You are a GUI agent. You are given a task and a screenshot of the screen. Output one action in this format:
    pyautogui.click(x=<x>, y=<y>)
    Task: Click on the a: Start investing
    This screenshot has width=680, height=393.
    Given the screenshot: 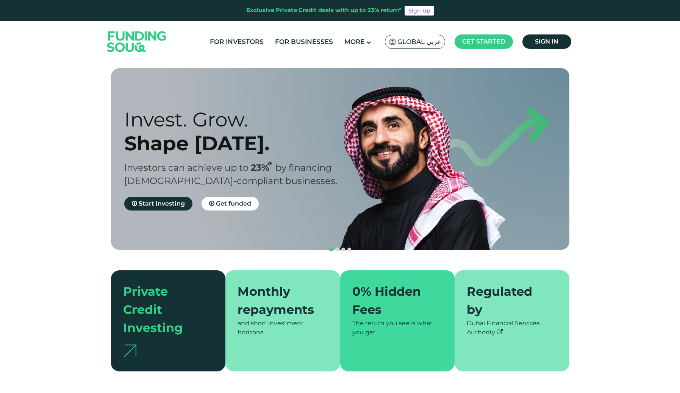 What is the action you would take?
    pyautogui.click(x=158, y=204)
    